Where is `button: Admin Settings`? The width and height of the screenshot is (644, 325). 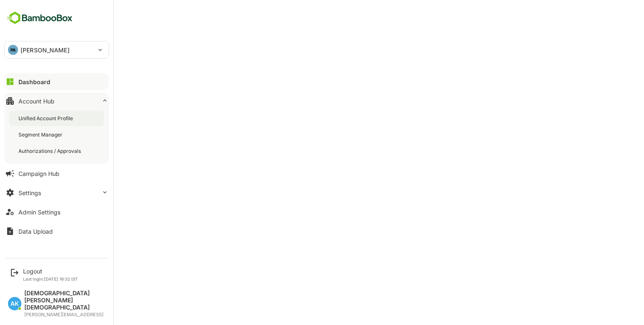 button: Admin Settings is located at coordinates (56, 212).